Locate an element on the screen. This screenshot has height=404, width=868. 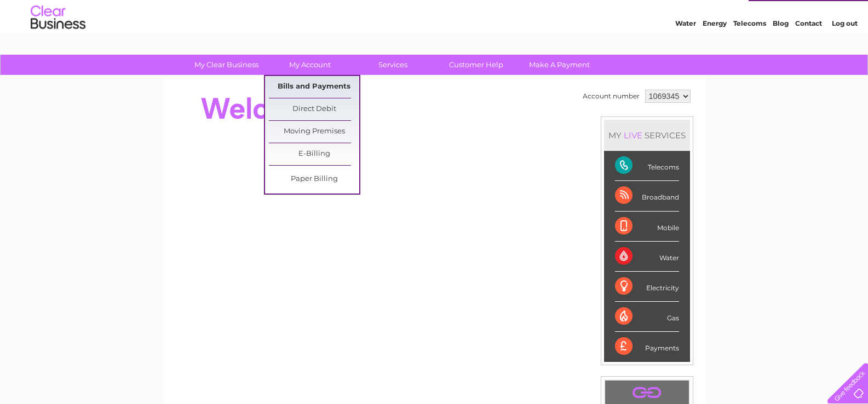
div: Gas is located at coordinates (647, 316).